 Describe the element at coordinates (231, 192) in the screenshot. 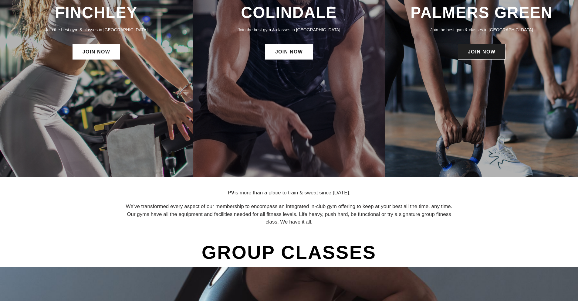

I see `strong: PV` at that location.